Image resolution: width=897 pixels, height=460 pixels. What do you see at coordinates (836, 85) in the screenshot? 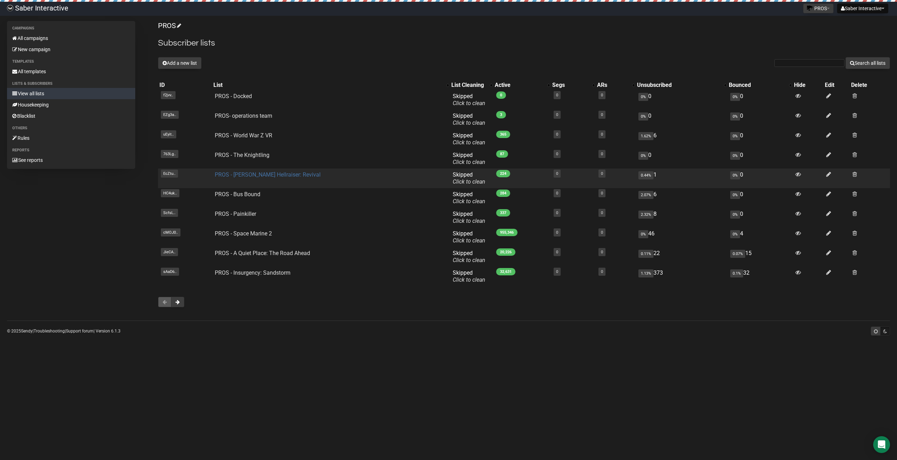
I see `th: Edit: No sort applied, sorting is disabled` at bounding box center [836, 85].